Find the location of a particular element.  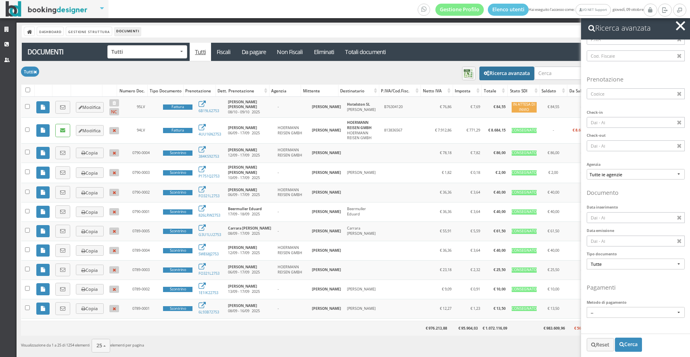

span: € 86,00 is located at coordinates (553, 152).